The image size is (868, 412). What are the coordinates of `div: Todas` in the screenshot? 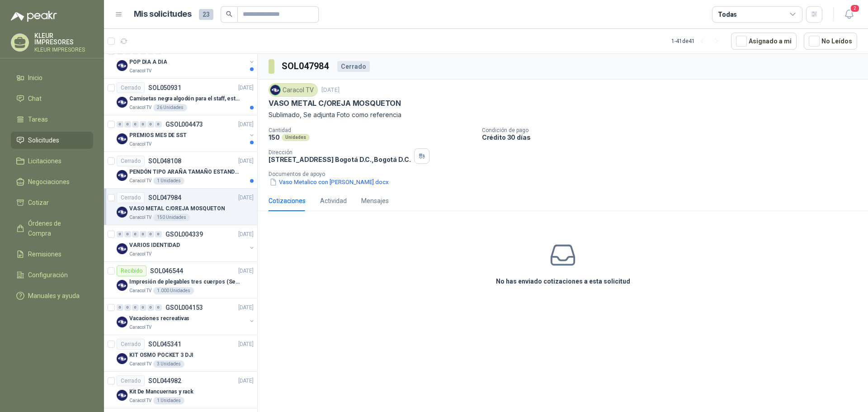 It's located at (728, 15).